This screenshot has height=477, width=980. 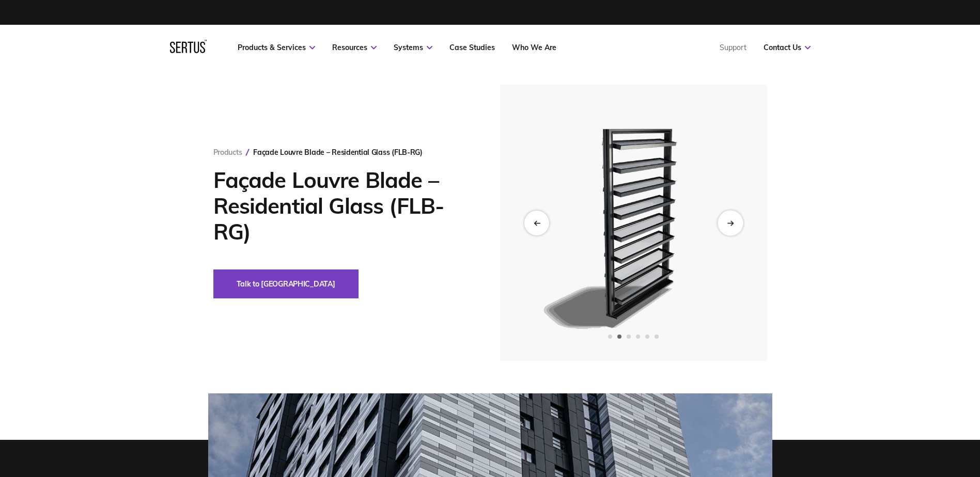 What do you see at coordinates (733, 48) in the screenshot?
I see `a: Support` at bounding box center [733, 48].